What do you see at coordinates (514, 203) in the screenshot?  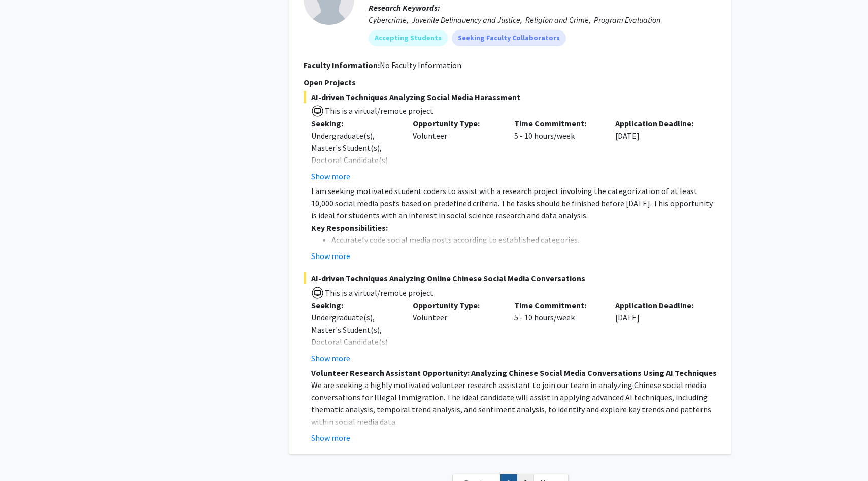 I see `p: I am seeking motivated student coders to assist with a research project involving the categorizat...` at bounding box center [514, 203].